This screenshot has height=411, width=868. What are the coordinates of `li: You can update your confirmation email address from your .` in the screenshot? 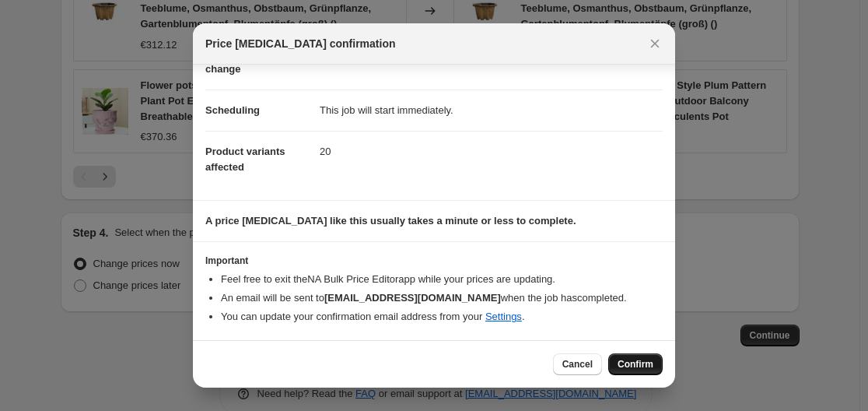 It's located at (442, 317).